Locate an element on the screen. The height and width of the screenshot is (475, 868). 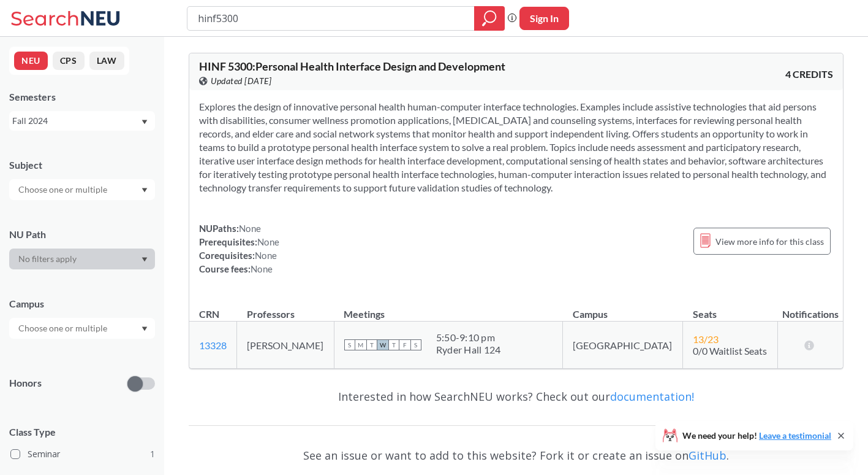
div: magnifying glass is located at coordinates (490, 18).